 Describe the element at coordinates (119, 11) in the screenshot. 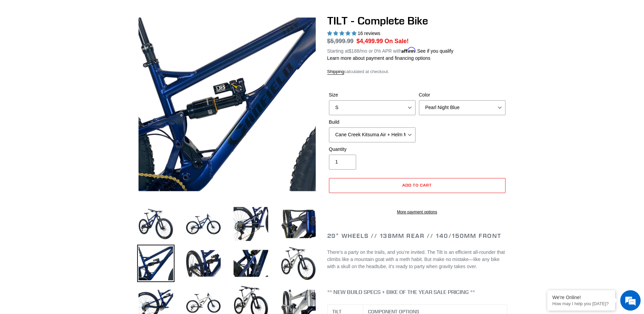

I see `div: Minimize live chat window` at that location.